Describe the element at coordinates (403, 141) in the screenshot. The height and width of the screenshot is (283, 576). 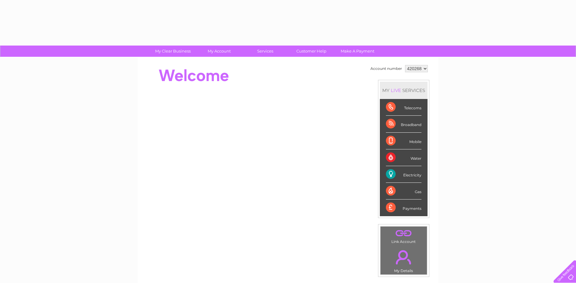
I see `div: Mobile` at that location.